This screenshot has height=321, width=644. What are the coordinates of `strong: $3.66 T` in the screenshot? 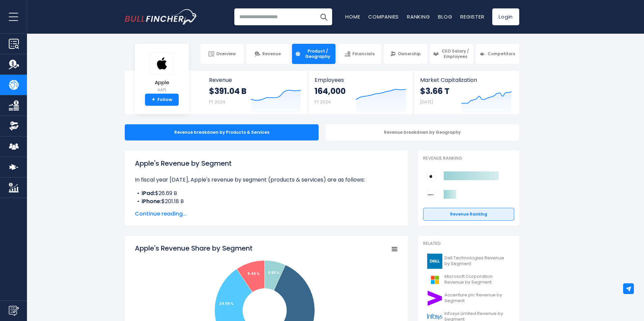 It's located at (435, 91).